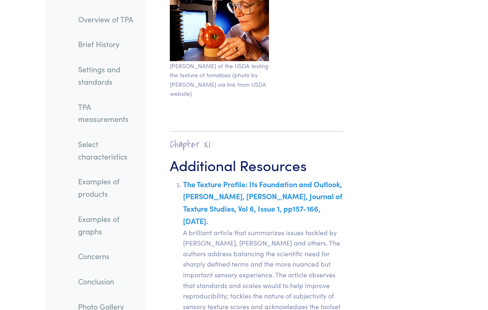 This screenshot has height=310, width=488. What do you see at coordinates (108, 225) in the screenshot?
I see `a: Examples of graphs` at bounding box center [108, 225].